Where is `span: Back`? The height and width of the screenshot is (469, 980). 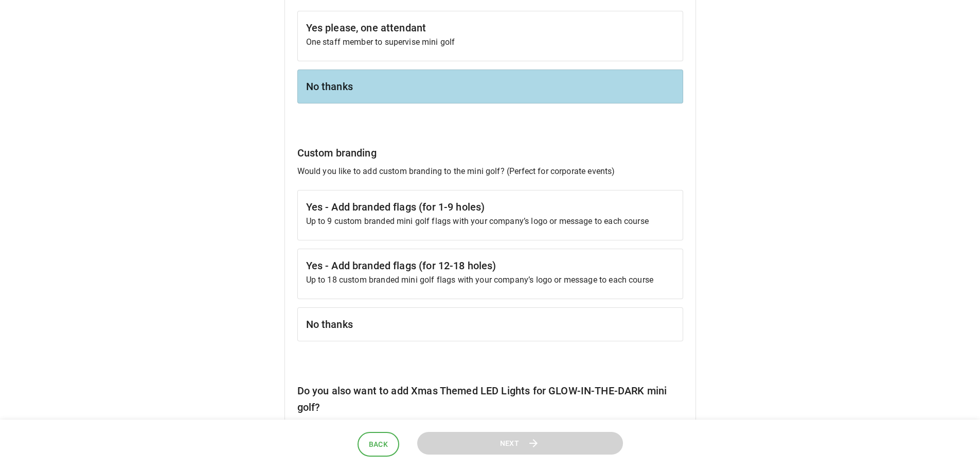 span: Back is located at coordinates (379, 444).